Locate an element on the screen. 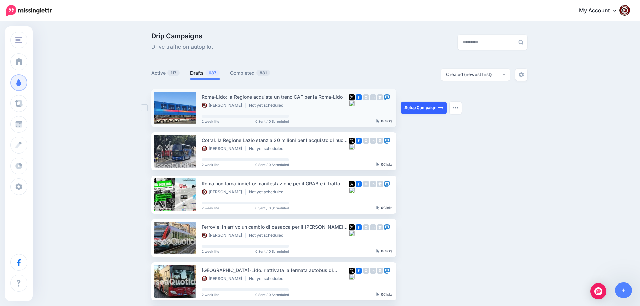  img: arrow-long-right-white.png is located at coordinates (441, 108).